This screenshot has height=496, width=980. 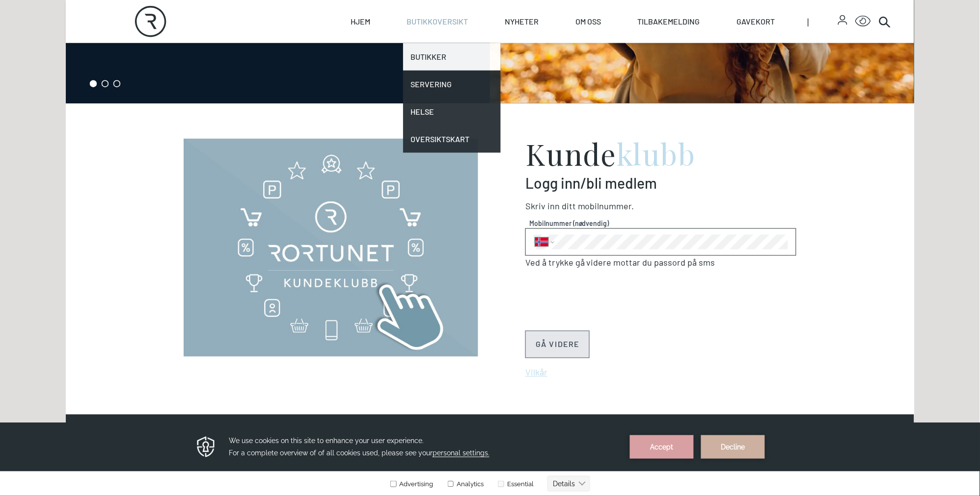 What do you see at coordinates (501, 62) in the screenshot?
I see `input: Essential` at bounding box center [501, 62].